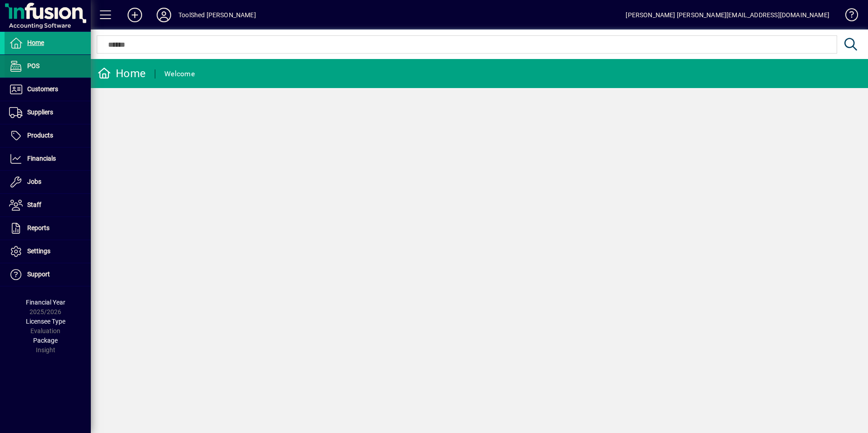 This screenshot has width=868, height=433. What do you see at coordinates (43, 89) in the screenshot?
I see `span: Customers` at bounding box center [43, 89].